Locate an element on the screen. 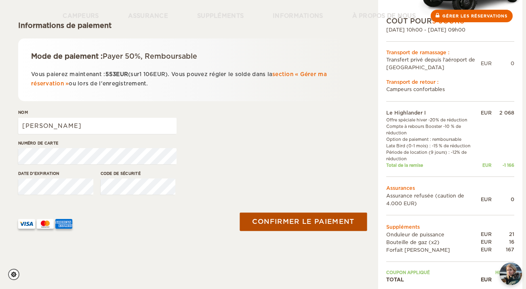 The image size is (526, 289). font: Campeurs confortables is located at coordinates (416, 89).